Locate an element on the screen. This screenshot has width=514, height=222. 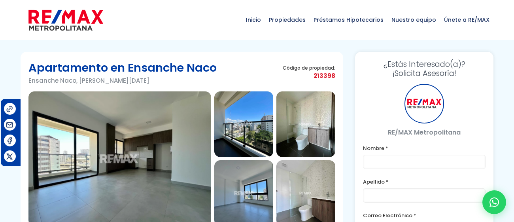
div: RE/MAX Metropolitana is located at coordinates (424, 104).